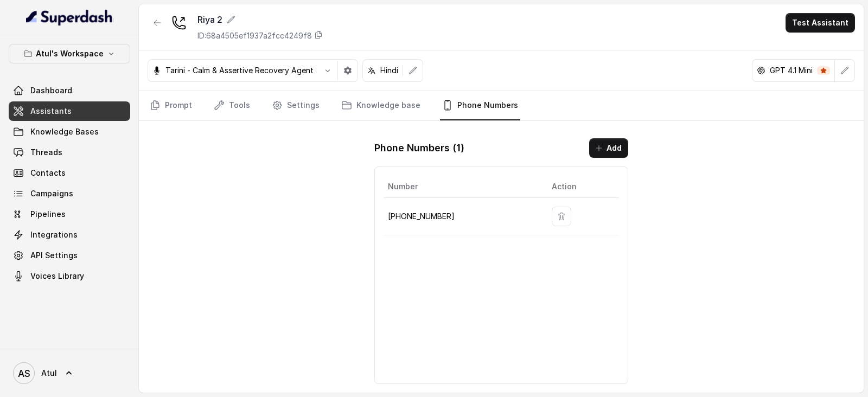  Describe the element at coordinates (24, 373) in the screenshot. I see `text: AS` at that location.